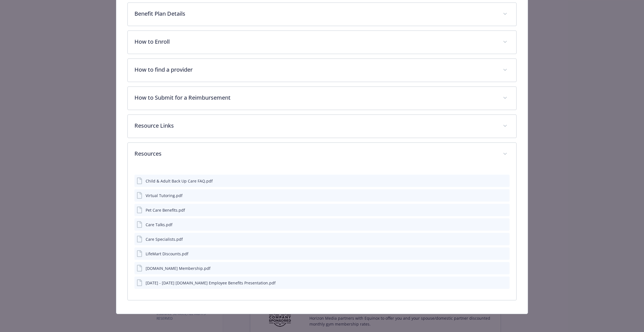  Describe the element at coordinates (315, 126) in the screenshot. I see `p: Resource Links` at that location.